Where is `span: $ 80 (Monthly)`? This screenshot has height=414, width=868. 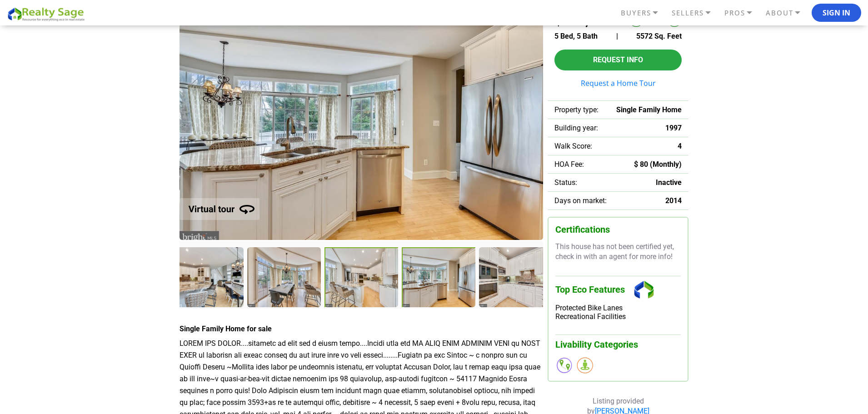
span: $ 80 (Monthly) is located at coordinates (657, 164).